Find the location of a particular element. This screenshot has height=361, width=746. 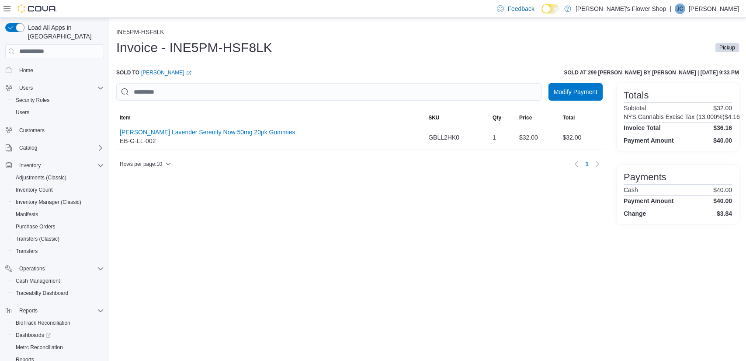

h4: Change is located at coordinates (635, 213).